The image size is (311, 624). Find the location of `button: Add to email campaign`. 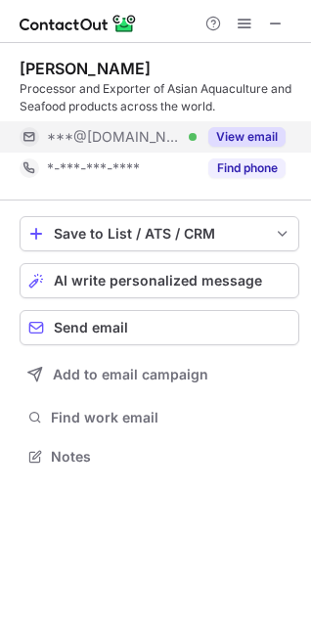

button: Add to email campaign is located at coordinates (159, 374).